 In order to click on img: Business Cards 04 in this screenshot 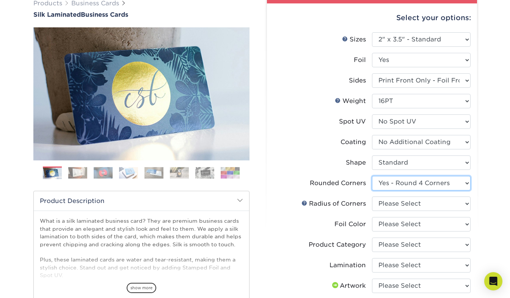, I will do `click(129, 172)`.